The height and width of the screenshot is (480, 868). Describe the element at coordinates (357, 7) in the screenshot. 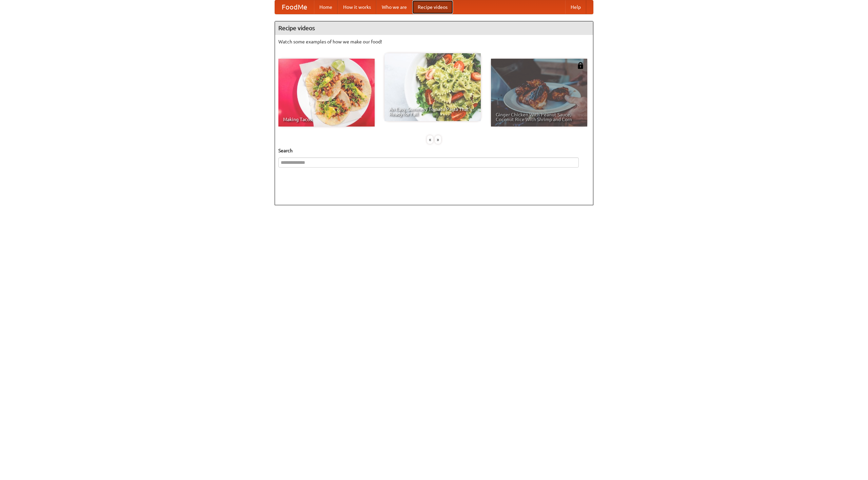

I see `a: How it works` at that location.